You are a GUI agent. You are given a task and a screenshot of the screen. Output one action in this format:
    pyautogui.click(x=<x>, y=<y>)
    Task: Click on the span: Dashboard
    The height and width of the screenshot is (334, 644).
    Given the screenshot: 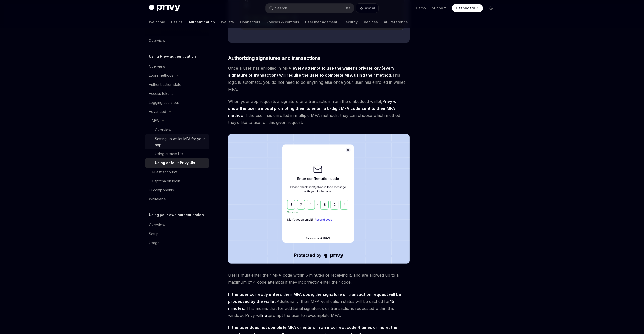 What is the action you would take?
    pyautogui.click(x=466, y=8)
    